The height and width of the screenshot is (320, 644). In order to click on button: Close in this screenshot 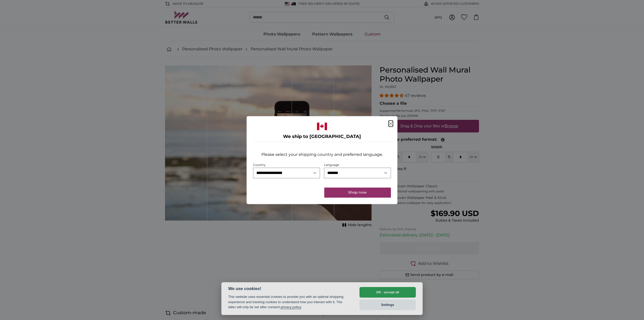, I will do `click(391, 124)`.